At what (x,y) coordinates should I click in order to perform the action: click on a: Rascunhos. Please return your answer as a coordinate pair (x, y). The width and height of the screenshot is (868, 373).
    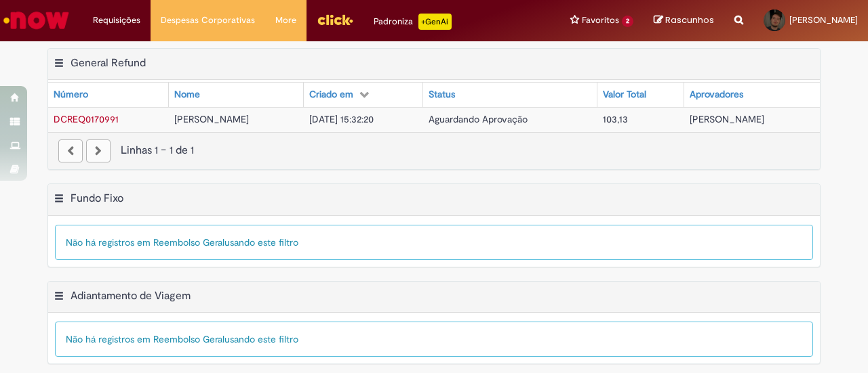
    Looking at the image, I should click on (684, 20).